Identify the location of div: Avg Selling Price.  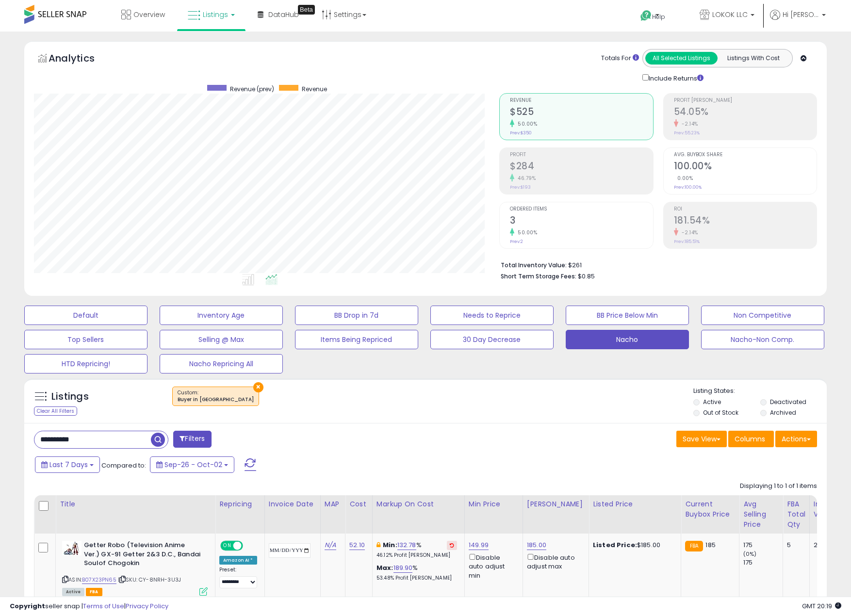
(761, 514).